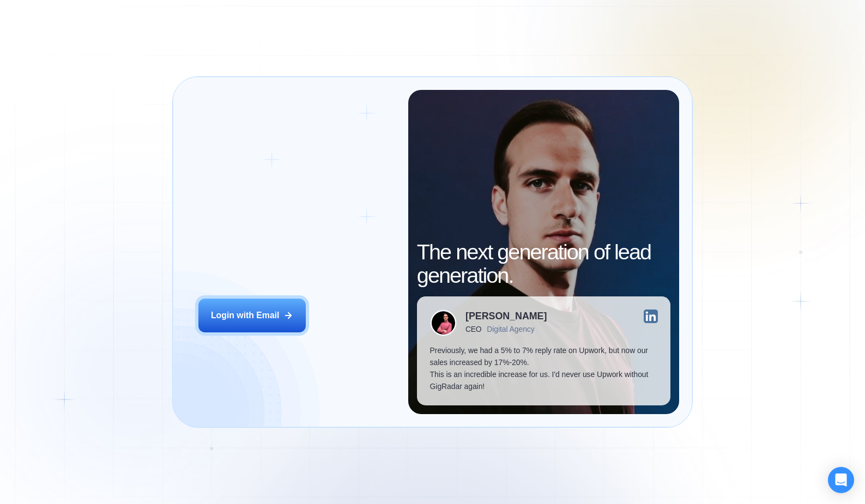 The image size is (865, 504). What do you see at coordinates (245, 315) in the screenshot?
I see `div: Login with Email` at bounding box center [245, 315].